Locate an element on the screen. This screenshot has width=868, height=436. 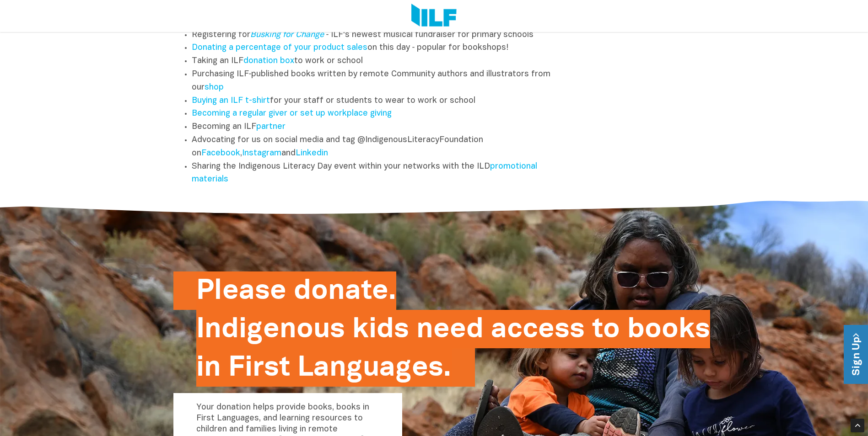
h2: Please donate. Indigenous kids need access to books in First Languages. is located at coordinates (453, 330).